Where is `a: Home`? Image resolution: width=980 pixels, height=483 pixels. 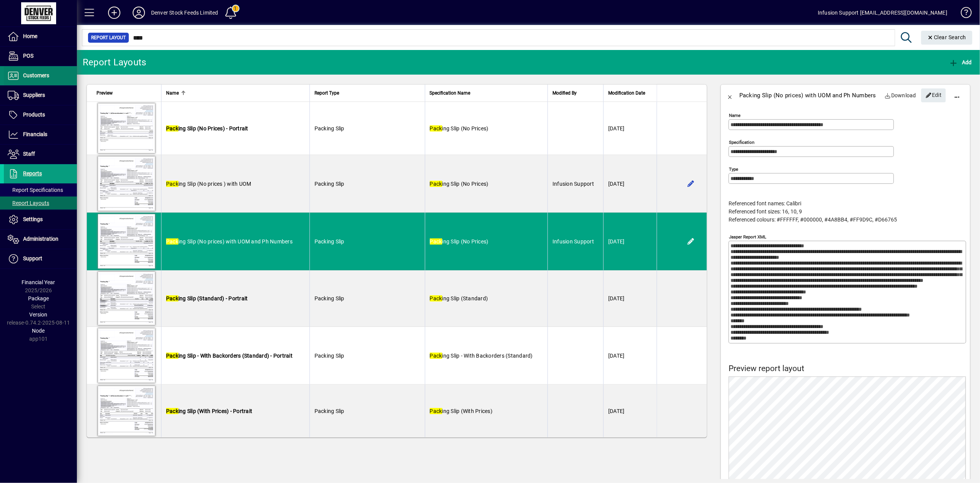
a: Home is located at coordinates (40, 37).